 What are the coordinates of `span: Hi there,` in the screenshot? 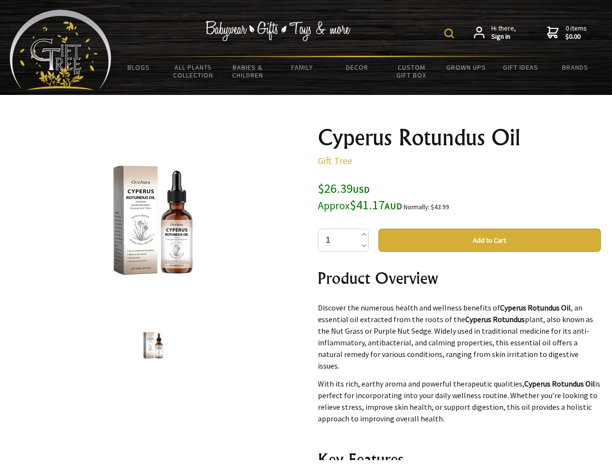 It's located at (504, 32).